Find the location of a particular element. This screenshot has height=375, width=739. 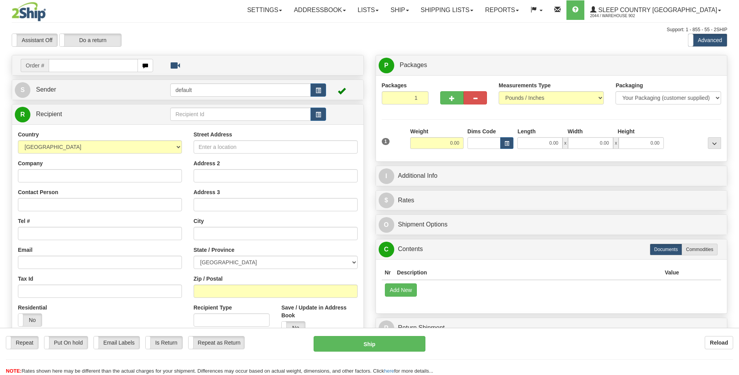

label: Weight is located at coordinates (419, 131).